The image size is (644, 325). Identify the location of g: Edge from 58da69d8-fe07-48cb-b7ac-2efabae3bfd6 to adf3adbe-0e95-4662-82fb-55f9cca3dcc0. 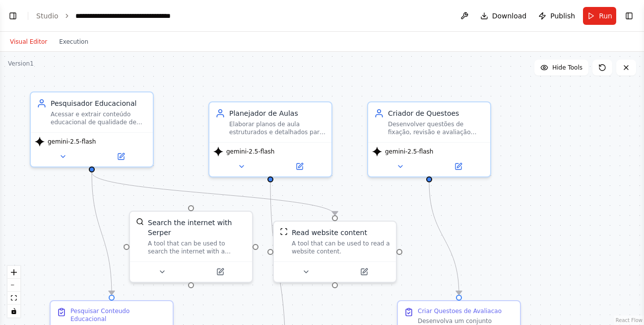
(444, 238).